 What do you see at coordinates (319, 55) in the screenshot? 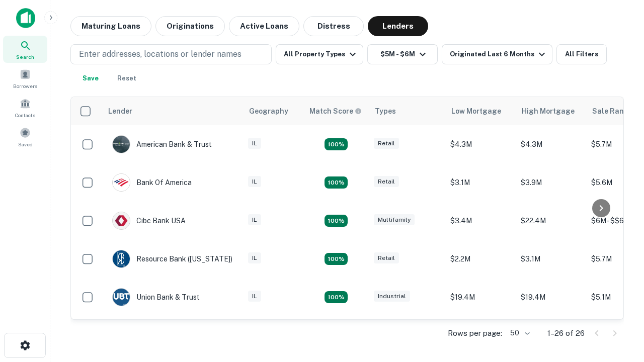
I see `button: All Property Types` at bounding box center [319, 55].